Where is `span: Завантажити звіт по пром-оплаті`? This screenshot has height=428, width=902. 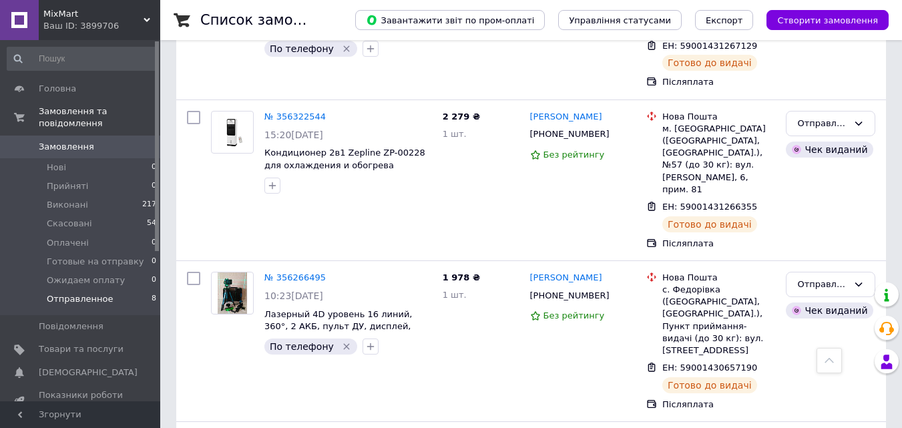 span: Завантажити звіт по пром-оплаті is located at coordinates (450, 20).